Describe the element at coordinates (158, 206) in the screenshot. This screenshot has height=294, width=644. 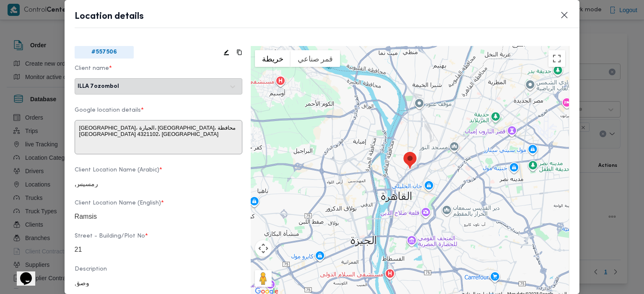
I see `label: Client Location Name (English)` at that location.